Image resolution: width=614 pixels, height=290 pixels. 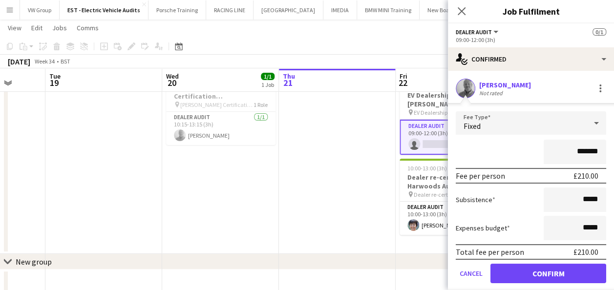 I want to click on button: RACING LINE, so click(x=230, y=10).